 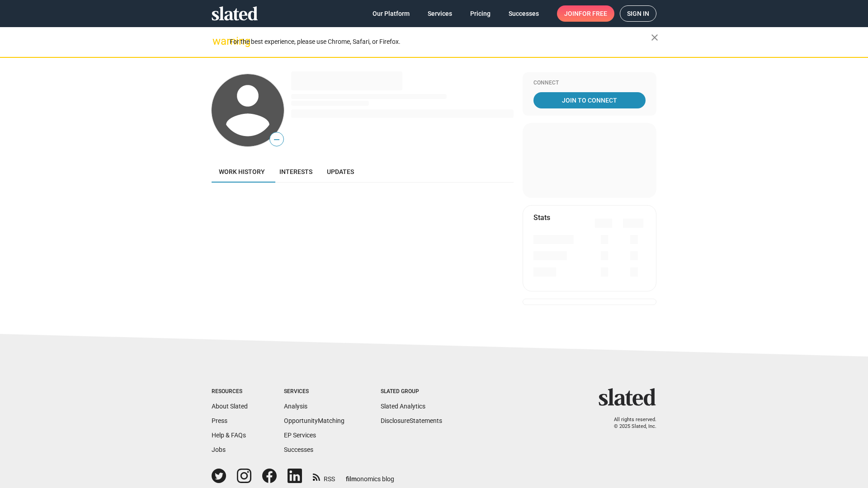 I want to click on a: Jobs, so click(x=218, y=449).